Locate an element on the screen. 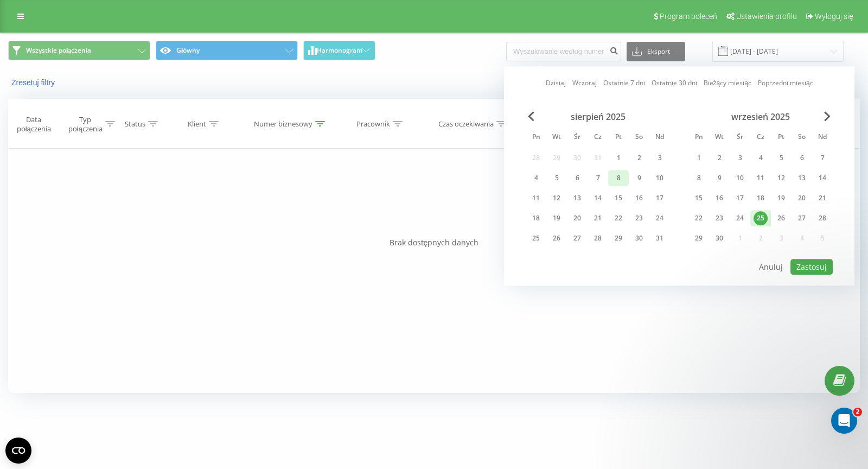 The image size is (868, 469). div: czw 7 sie 2025 is located at coordinates (598, 178).